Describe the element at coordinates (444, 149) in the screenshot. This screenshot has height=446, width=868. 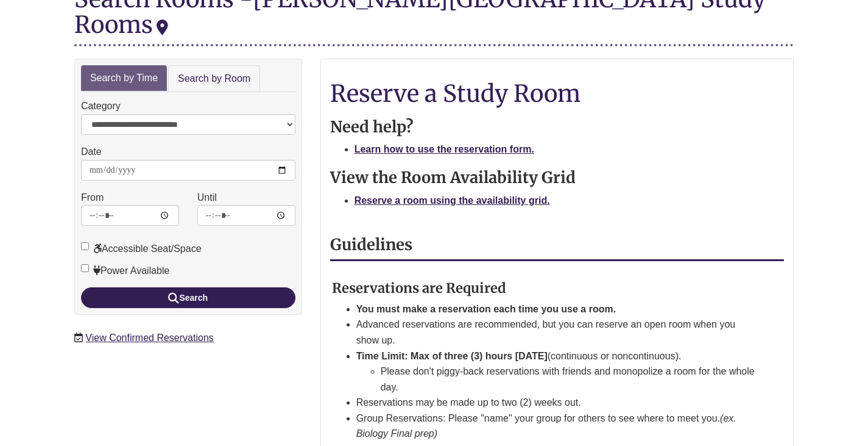
I see `strong: Learn how to use the reservation form.` at that location.